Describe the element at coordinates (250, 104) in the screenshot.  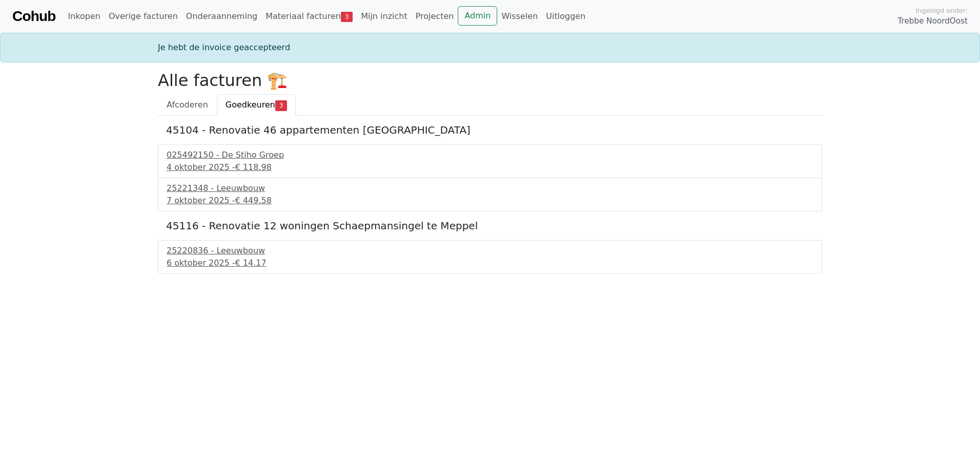
I see `span: Goedkeuren` at that location.